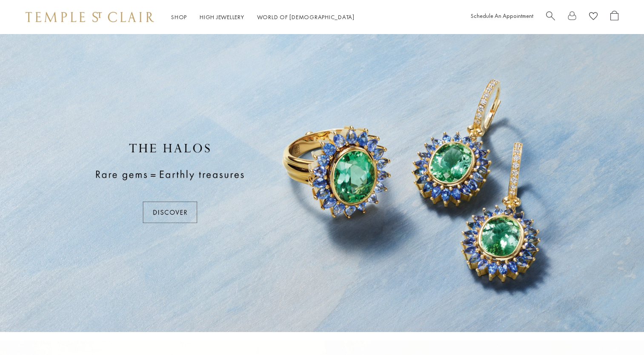 The width and height of the screenshot is (644, 355). I want to click on a: View Wishlist, so click(594, 17).